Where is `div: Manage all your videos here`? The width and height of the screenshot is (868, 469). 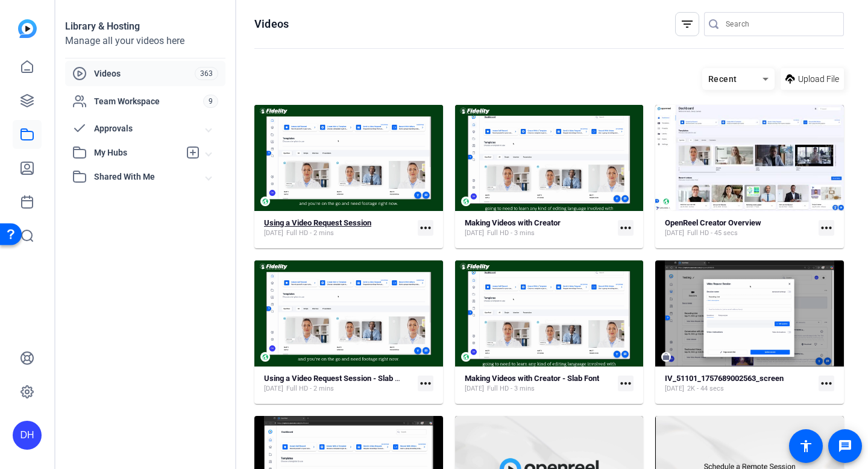 div: Manage all your videos here is located at coordinates (145, 41).